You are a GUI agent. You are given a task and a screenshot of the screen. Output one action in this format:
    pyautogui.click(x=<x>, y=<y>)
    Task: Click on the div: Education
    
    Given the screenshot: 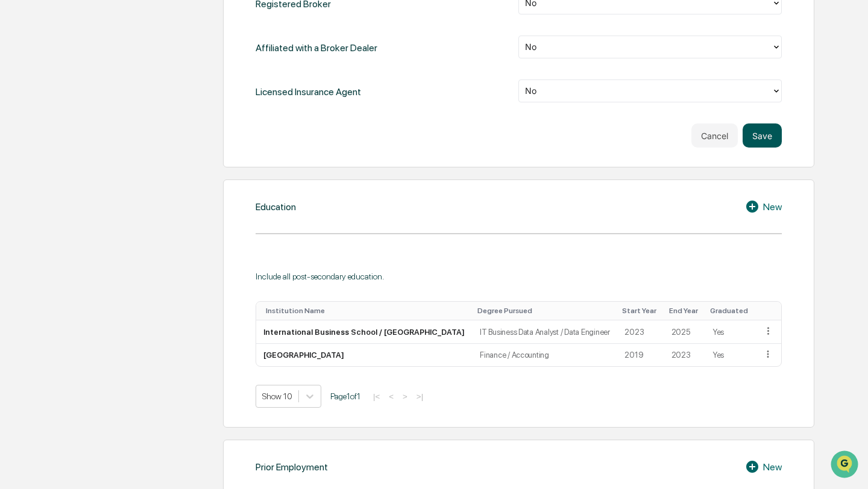 What is the action you would take?
    pyautogui.click(x=275, y=206)
    